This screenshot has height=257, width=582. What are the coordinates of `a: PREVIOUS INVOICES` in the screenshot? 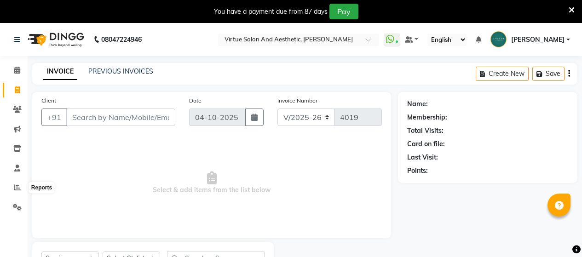 It's located at (121, 71).